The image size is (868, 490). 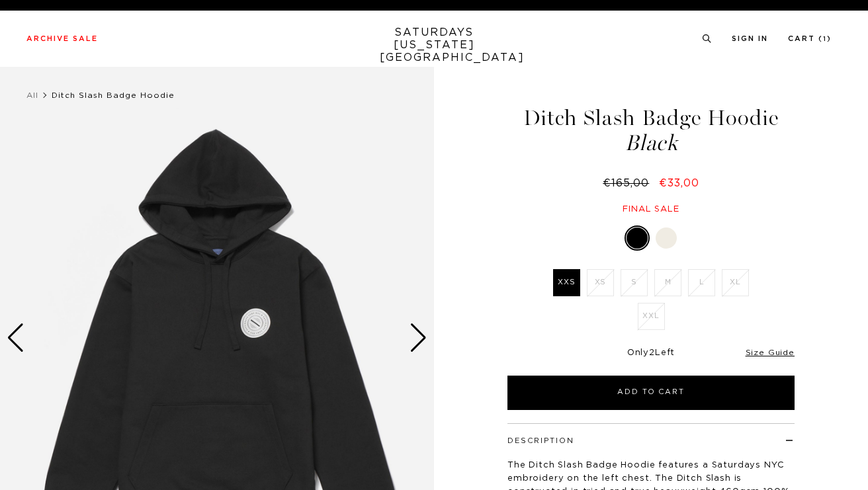 What do you see at coordinates (678, 183) in the screenshot?
I see `span: €33,00` at bounding box center [678, 183].